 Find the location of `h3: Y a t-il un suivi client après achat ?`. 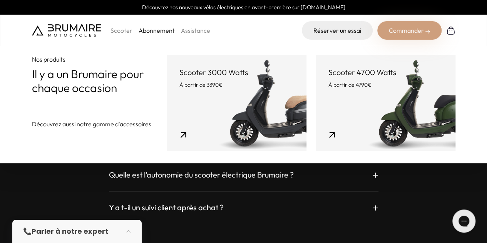

h3: Y a t-il un suivi client après achat ? is located at coordinates (166, 208).